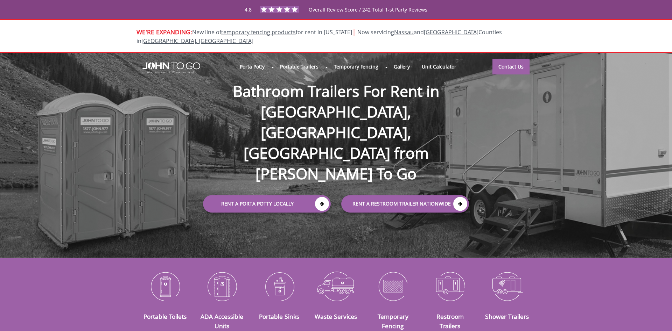 Image resolution: width=672 pixels, height=331 pixels. I want to click on img: Temporary-Fencing-cion_N.png, so click(393, 287).